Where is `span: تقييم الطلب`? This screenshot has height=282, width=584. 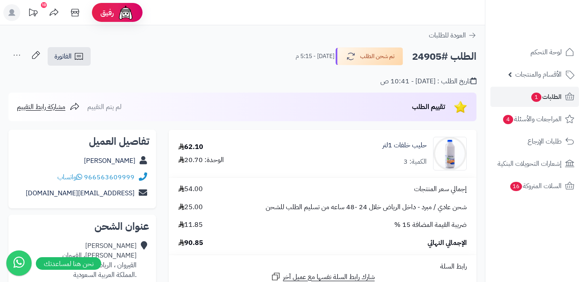 span: تقييم الطلب is located at coordinates (428, 107).